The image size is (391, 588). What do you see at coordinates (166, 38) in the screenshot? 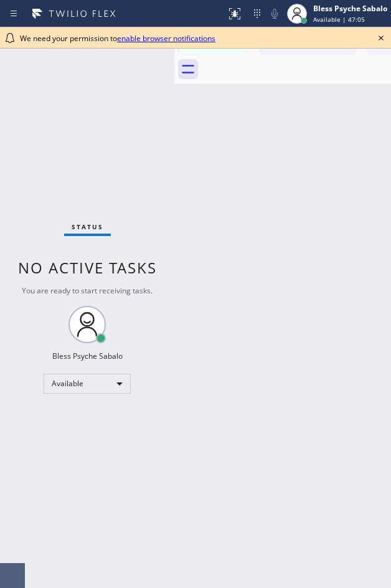
I see `a: enable browser notifications` at bounding box center [166, 38].